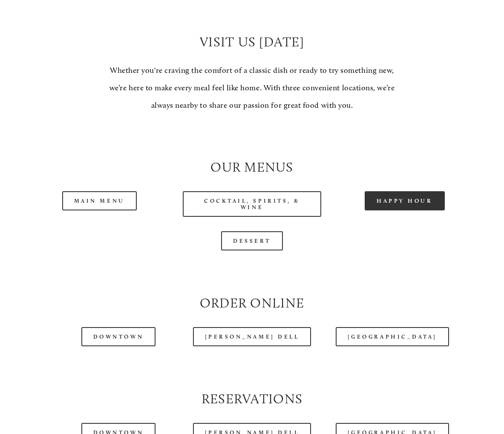 The height and width of the screenshot is (434, 504). Describe the element at coordinates (252, 167) in the screenshot. I see `h2: Our Menus` at that location.